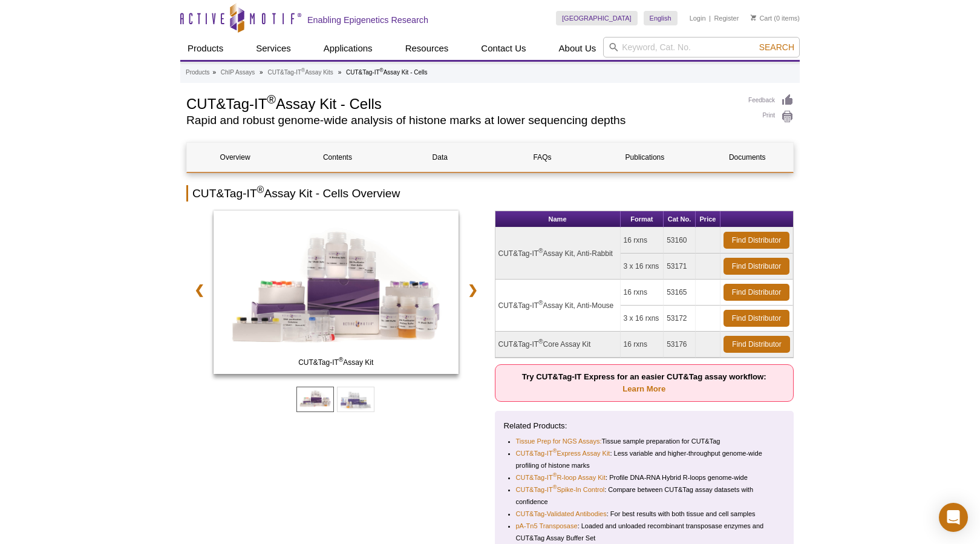 The image size is (980, 544). I want to click on a: Print, so click(771, 117).